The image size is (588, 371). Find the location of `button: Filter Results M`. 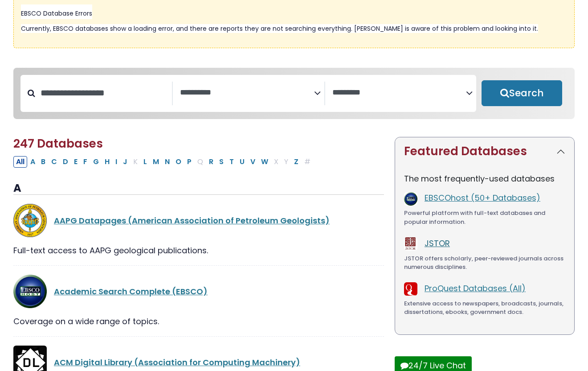

button: Filter Results M is located at coordinates (156, 162).